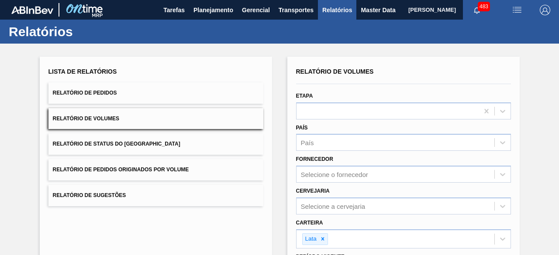  What do you see at coordinates (333, 206) in the screenshot?
I see `div: Selecione a cervejaria` at bounding box center [333, 206].